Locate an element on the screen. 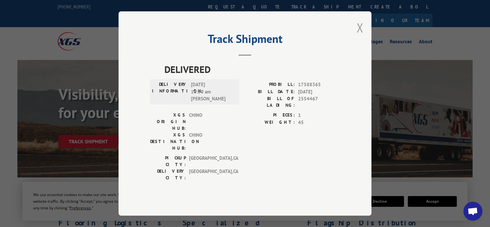  div: Open chat is located at coordinates (473, 212).